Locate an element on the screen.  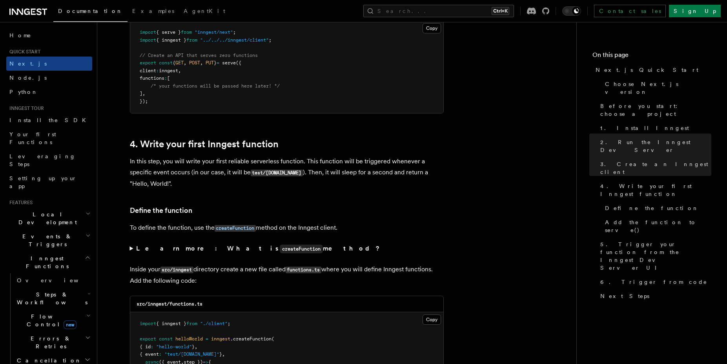
span: 4. Write your first Inngest function is located at coordinates (655, 190).